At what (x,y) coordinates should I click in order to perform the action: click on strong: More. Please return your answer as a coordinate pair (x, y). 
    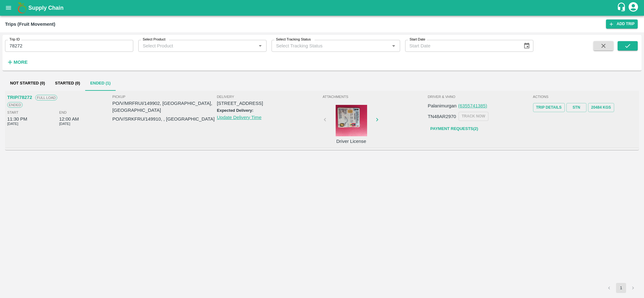
    Looking at the image, I should click on (20, 62).